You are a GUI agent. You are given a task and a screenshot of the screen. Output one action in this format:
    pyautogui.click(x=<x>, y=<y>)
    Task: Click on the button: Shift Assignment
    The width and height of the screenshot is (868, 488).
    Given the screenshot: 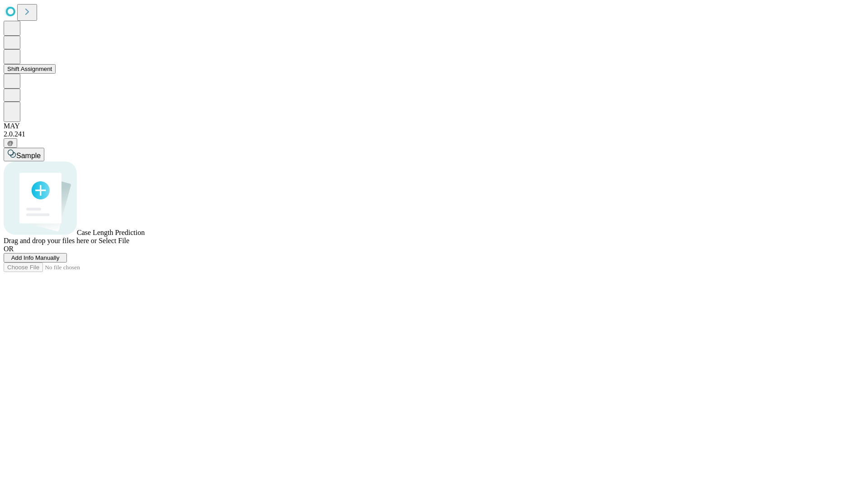 What is the action you would take?
    pyautogui.click(x=29, y=69)
    